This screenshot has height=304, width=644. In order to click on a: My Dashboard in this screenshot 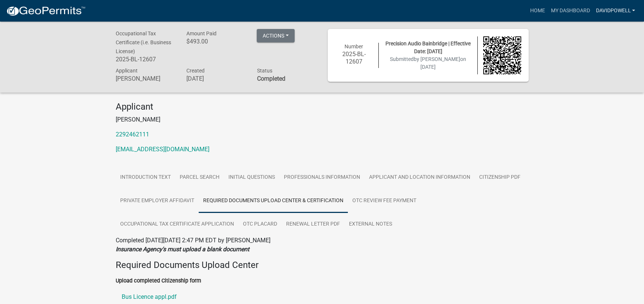, I will do `click(570, 11)`.